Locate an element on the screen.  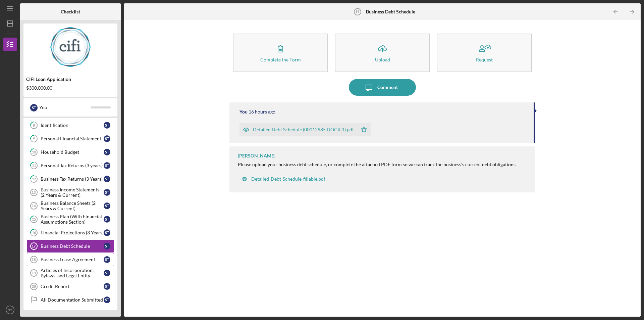
a: 12Business Tax Returns (3 Years)ST is located at coordinates (71, 179).